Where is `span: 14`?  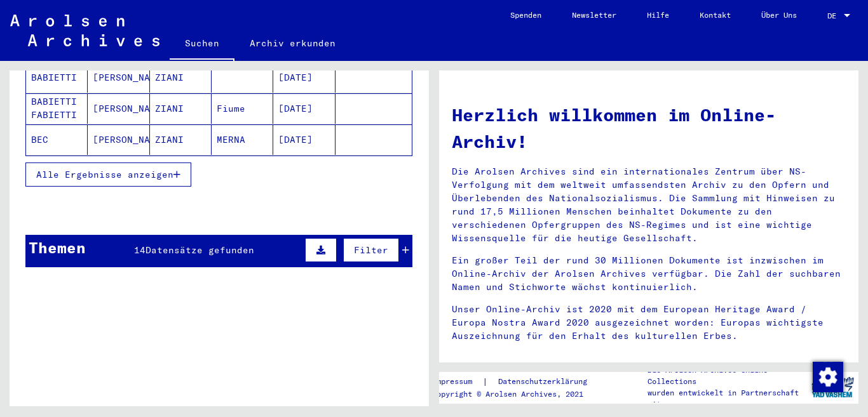
span: 14 is located at coordinates (140, 250).